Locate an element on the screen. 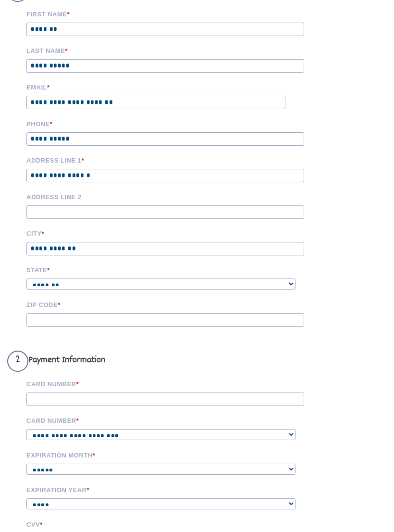 The width and height of the screenshot is (394, 532). label: First Name is located at coordinates (161, 13).